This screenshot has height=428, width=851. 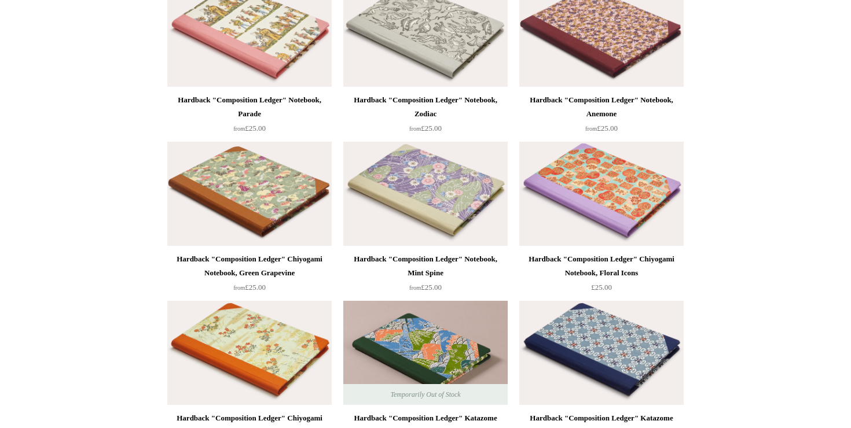 What do you see at coordinates (425, 353) in the screenshot?
I see `a: Hardback "Composition Ledger" Katazome Notebook, Mountains Hardback "Composition Ledger" Katazome...` at bounding box center [425, 353].